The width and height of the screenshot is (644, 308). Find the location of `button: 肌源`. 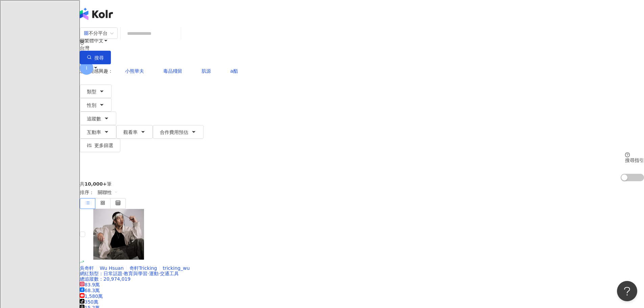

button: 肌源 is located at coordinates (206, 71).